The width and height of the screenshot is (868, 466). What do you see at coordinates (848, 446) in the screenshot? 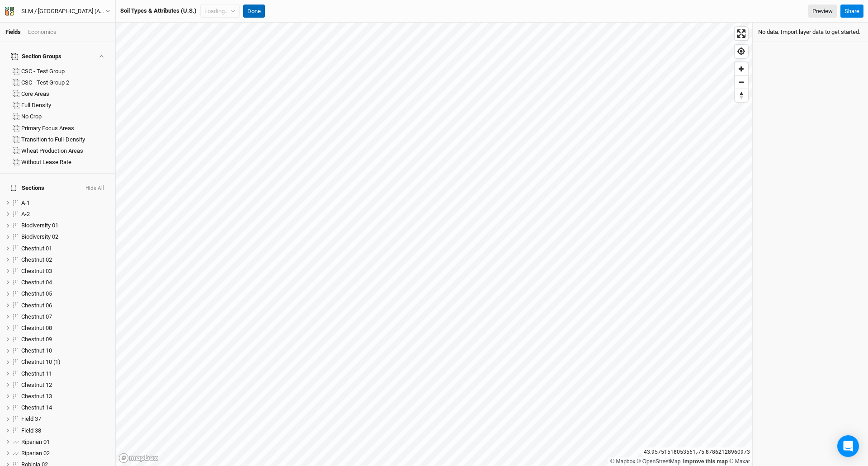
I see `div: Open Intercom Messenger` at bounding box center [848, 446].